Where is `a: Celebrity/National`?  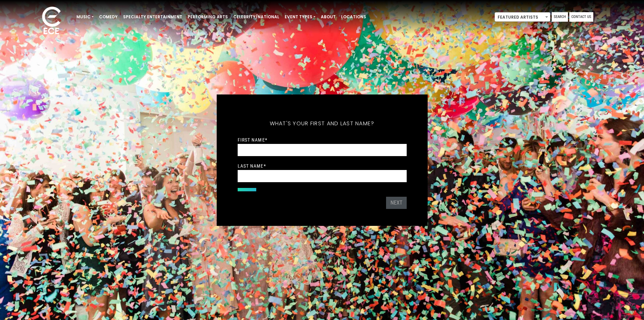
a: Celebrity/National is located at coordinates (257, 17).